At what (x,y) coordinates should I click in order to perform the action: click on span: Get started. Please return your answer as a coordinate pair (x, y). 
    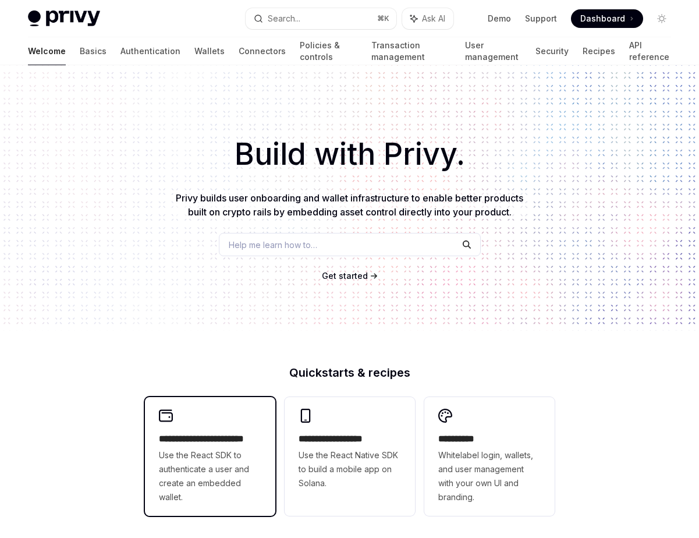
    Looking at the image, I should click on (345, 275).